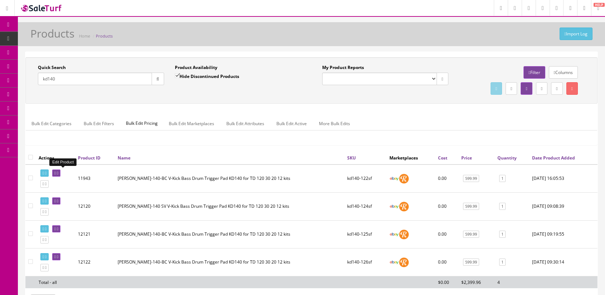  I want to click on a: Date Product Added, so click(553, 158).